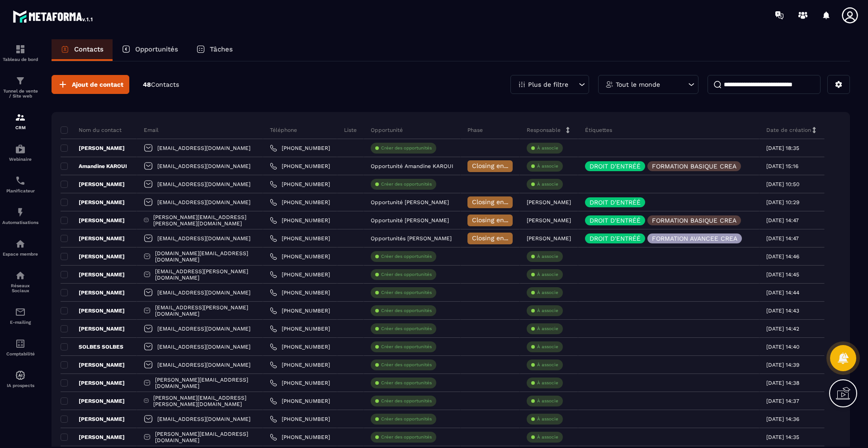 This screenshot has width=868, height=448. I want to click on p: Opportunité, so click(387, 130).